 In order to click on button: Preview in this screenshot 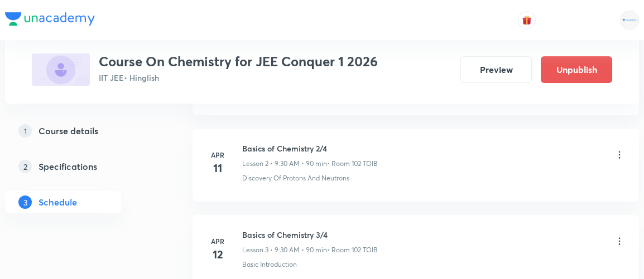, I will do `click(496, 70)`.